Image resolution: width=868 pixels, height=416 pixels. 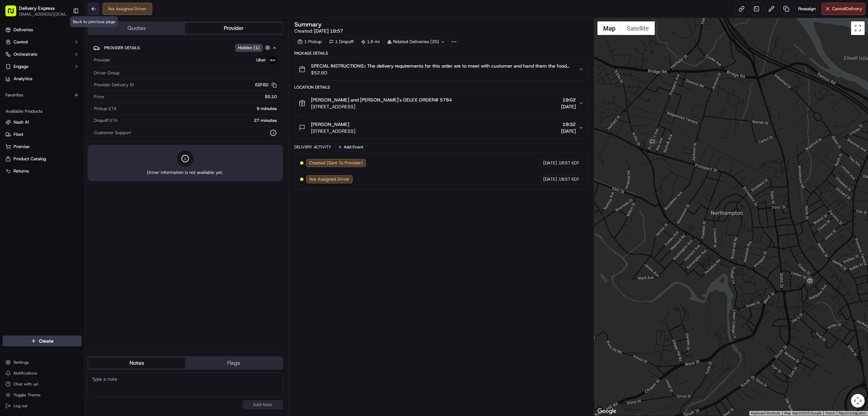 What do you see at coordinates (121, 48) in the screenshot?
I see `span: Provider Details` at bounding box center [121, 48].